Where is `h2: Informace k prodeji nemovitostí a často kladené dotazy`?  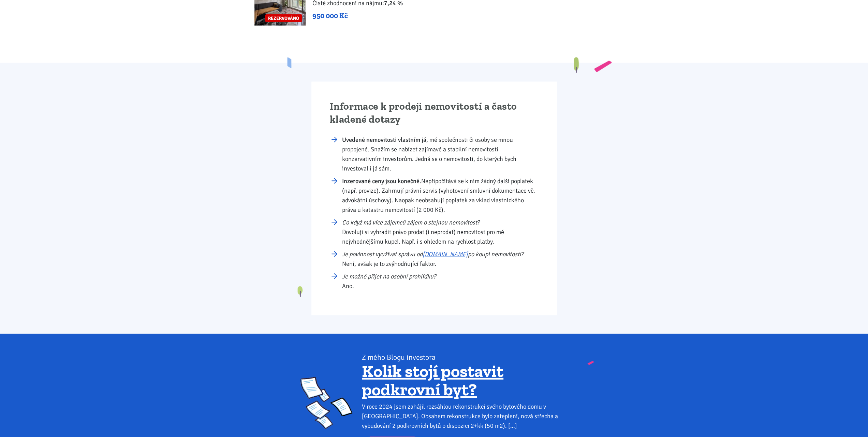
h2: Informace k prodeji nemovitostí a často kladené dotazy is located at coordinates (434, 112).